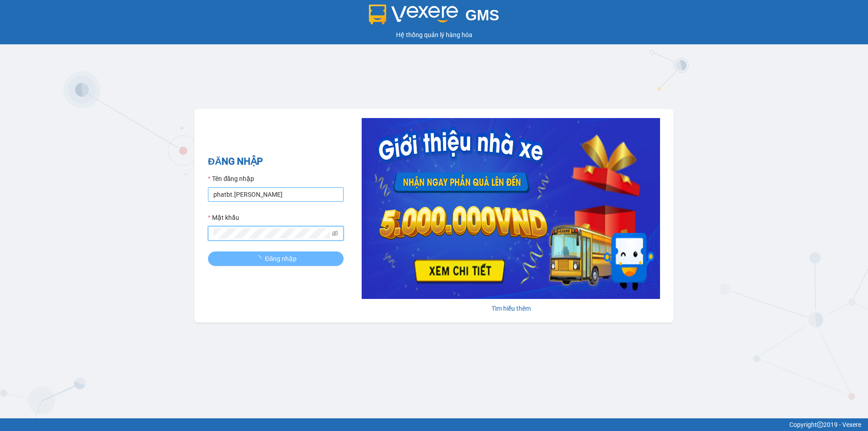 Image resolution: width=868 pixels, height=431 pixels. Describe the element at coordinates (231, 179) in the screenshot. I see `label: Tên đăng nhập` at that location.